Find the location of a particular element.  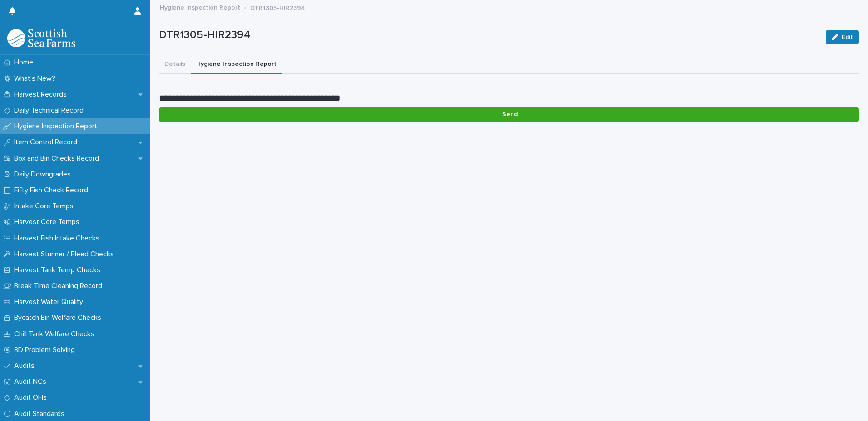

p: Send is located at coordinates (509, 114).